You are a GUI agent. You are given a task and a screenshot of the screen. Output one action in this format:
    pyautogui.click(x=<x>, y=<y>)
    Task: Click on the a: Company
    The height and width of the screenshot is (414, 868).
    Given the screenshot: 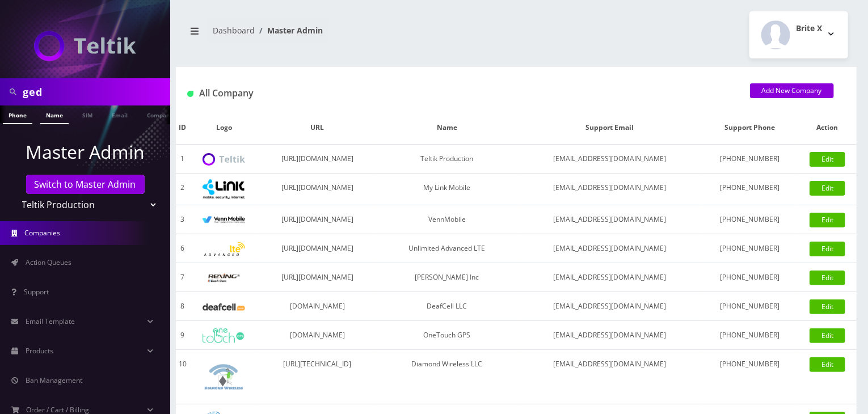 What is the action you would take?
    pyautogui.click(x=160, y=114)
    